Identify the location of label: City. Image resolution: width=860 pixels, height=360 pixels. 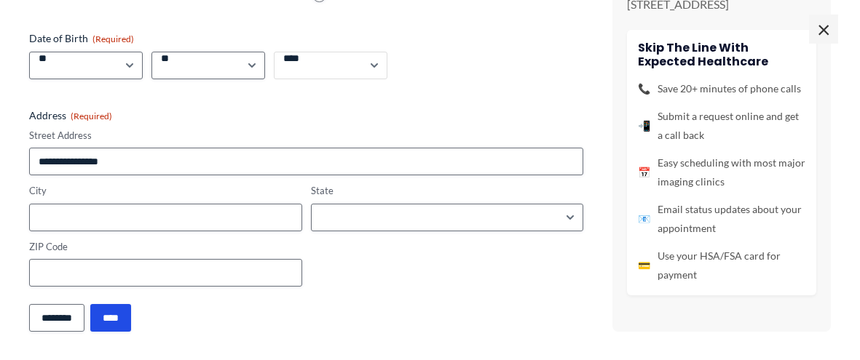
(165, 191).